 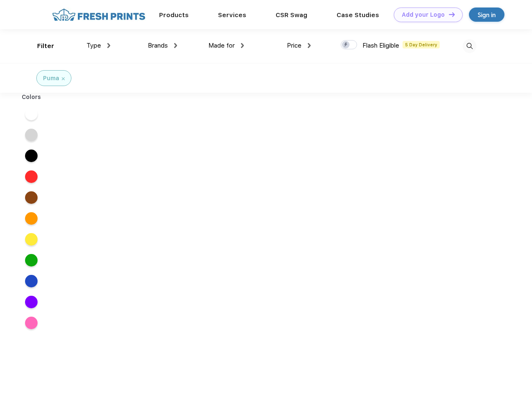 What do you see at coordinates (486, 15) in the screenshot?
I see `div: Sign in` at bounding box center [486, 15].